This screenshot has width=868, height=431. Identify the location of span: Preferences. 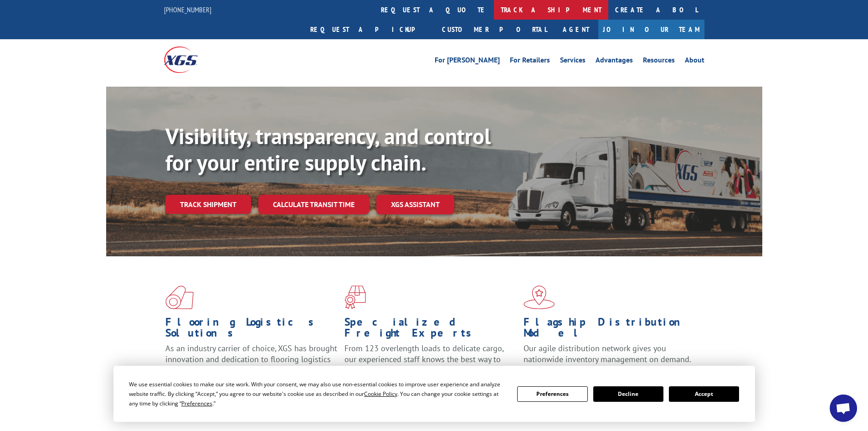
(197, 403).